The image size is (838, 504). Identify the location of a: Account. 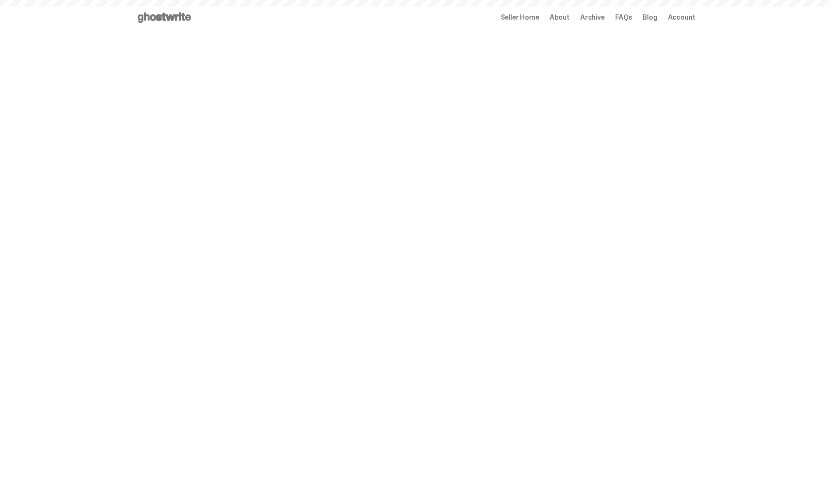
(682, 18).